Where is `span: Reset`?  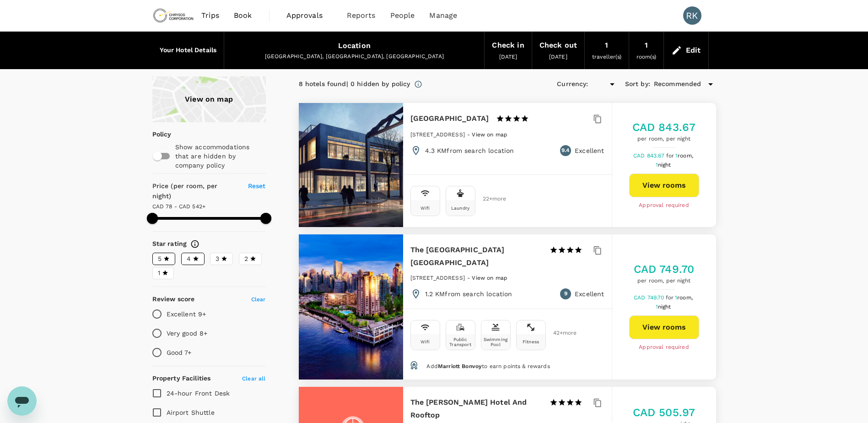
span: Reset is located at coordinates (257, 186).